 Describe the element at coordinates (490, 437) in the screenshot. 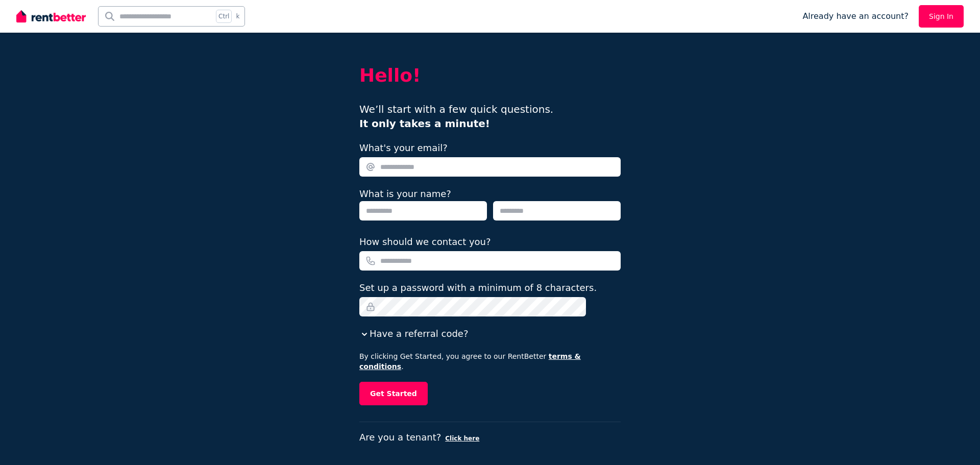

I see `p: Are you a tenant?` at that location.